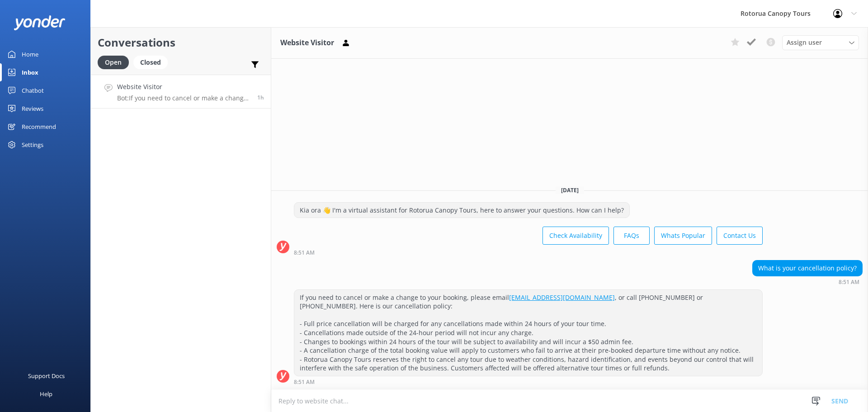  What do you see at coordinates (804, 43) in the screenshot?
I see `span: Assign user` at bounding box center [804, 43].